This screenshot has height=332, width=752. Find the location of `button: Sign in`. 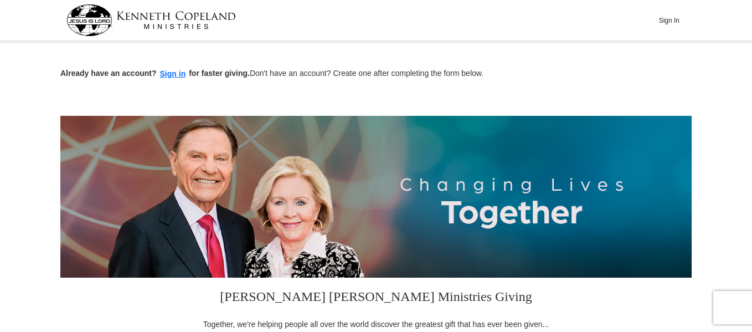

button: Sign in is located at coordinates (173, 74).